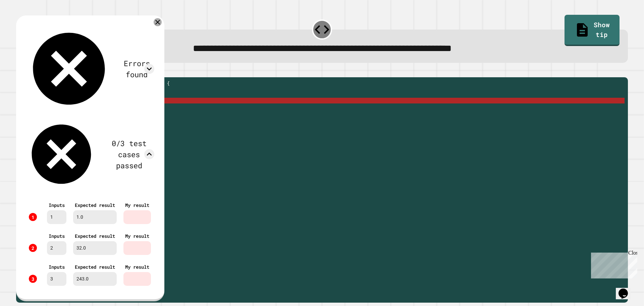 The height and width of the screenshot is (306, 644). I want to click on a: Show tip, so click(592, 30).